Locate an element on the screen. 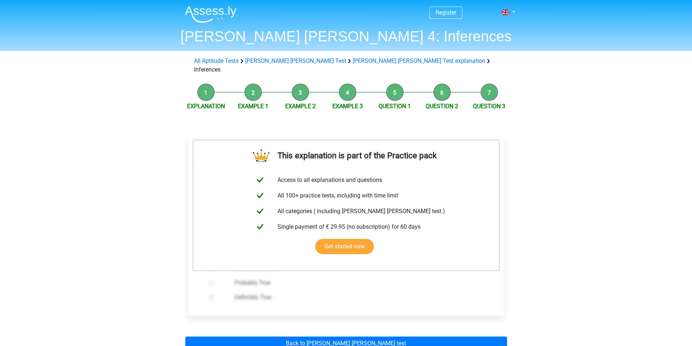 The image size is (692, 346). a: Question 2 is located at coordinates (442, 106).